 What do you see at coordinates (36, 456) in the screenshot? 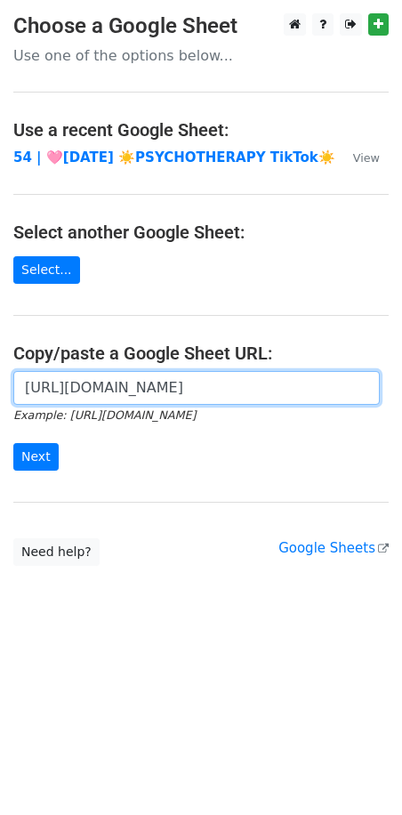
I see `input: Next` at bounding box center [36, 456].